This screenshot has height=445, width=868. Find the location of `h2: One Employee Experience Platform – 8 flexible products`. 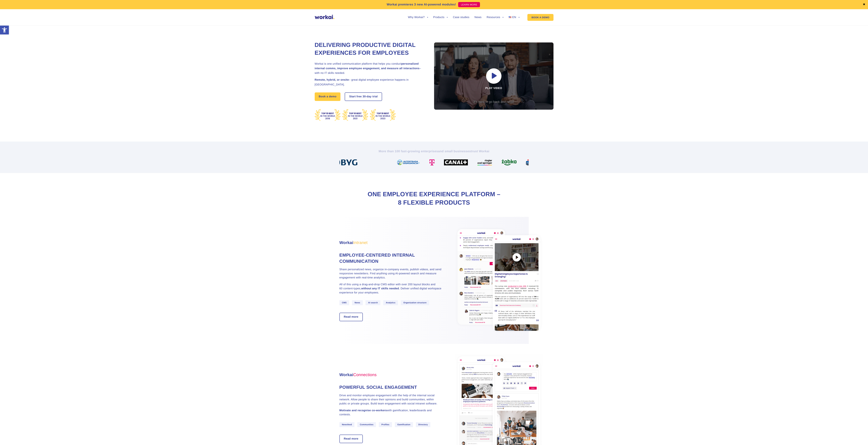

h2: One Employee Experience Platform – 8 flexible products is located at coordinates (434, 198).